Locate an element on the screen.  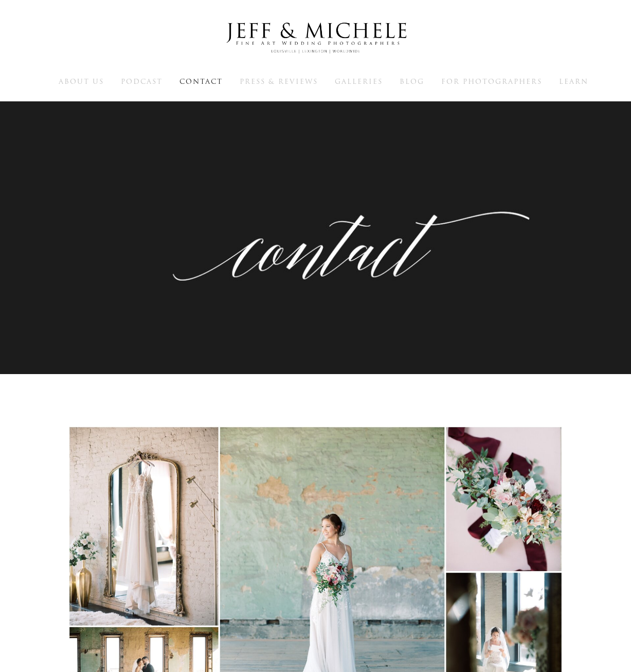
a: For Photographers is located at coordinates (492, 81).